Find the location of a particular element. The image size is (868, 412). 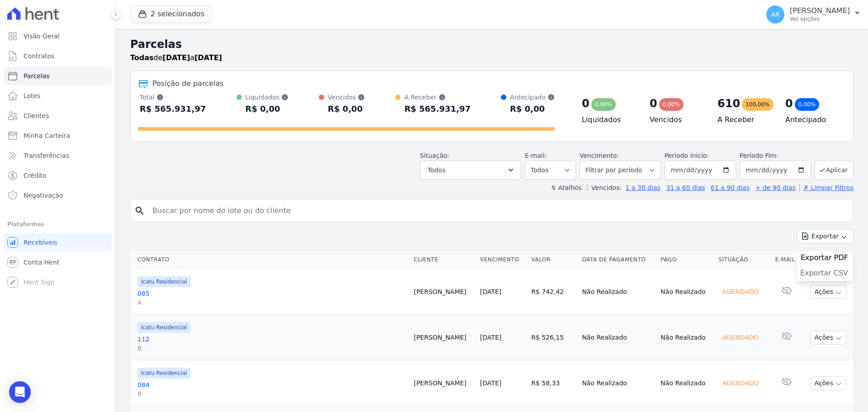

a: + de 90 dias is located at coordinates (776, 188).